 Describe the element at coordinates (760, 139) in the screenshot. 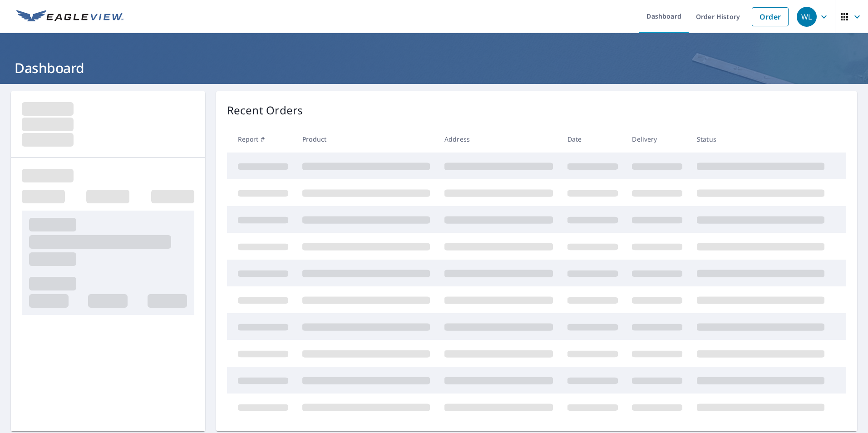

I see `th: Status` at that location.